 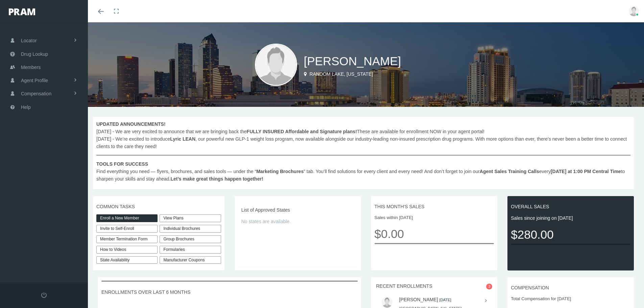 What do you see at coordinates (35, 80) in the screenshot?
I see `span: Agent Profile` at bounding box center [35, 80].